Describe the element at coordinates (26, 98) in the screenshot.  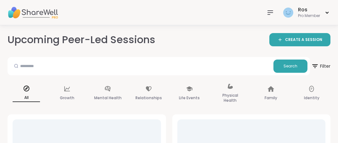
I see `p: All` at that location.